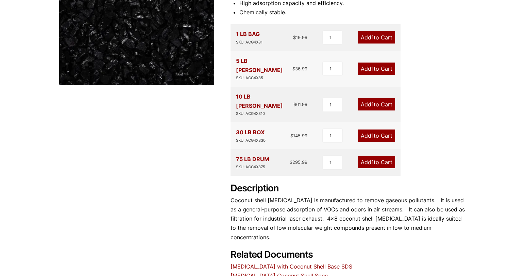 Image resolution: width=526 pixels, height=276 pixels. What do you see at coordinates (354, 12) in the screenshot?
I see `li: Chemically stable.` at bounding box center [354, 12].